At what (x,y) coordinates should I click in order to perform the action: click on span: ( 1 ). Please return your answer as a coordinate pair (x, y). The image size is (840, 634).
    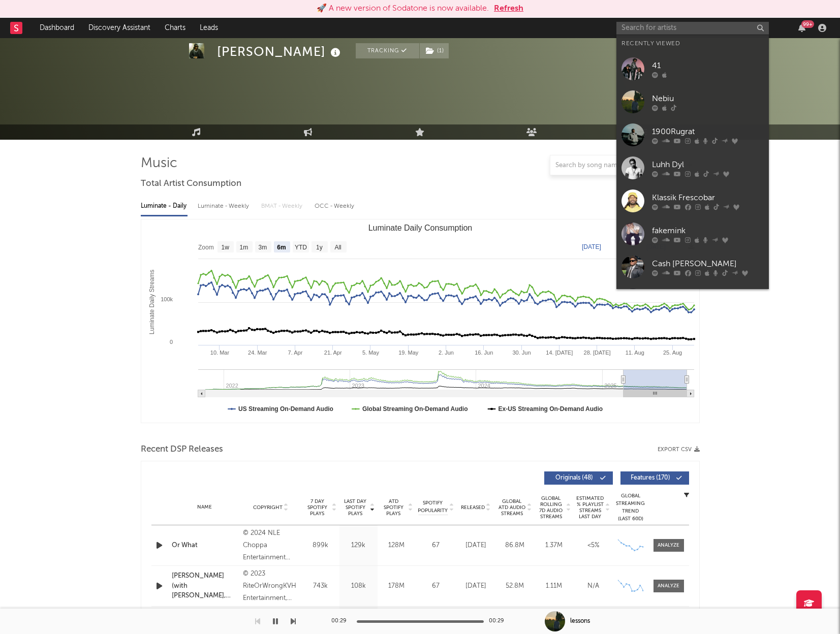
    Looking at the image, I should click on (434, 51).